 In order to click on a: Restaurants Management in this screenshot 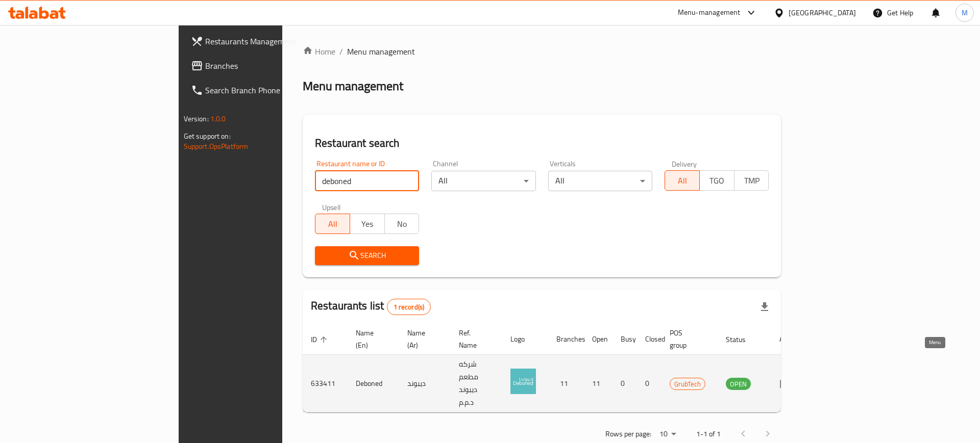, I will do `click(262, 41)`.